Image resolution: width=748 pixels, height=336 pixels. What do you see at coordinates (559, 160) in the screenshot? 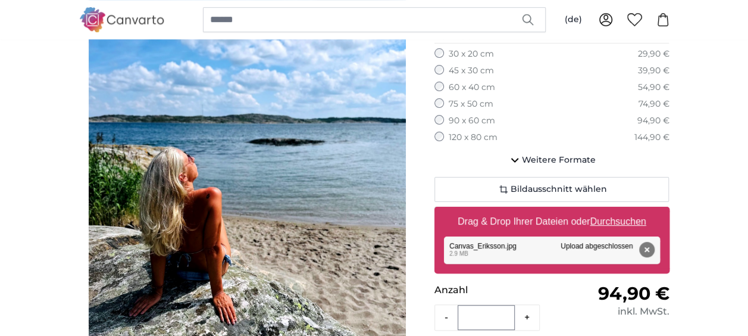
I see `span: Weitere Formate` at bounding box center [559, 160].